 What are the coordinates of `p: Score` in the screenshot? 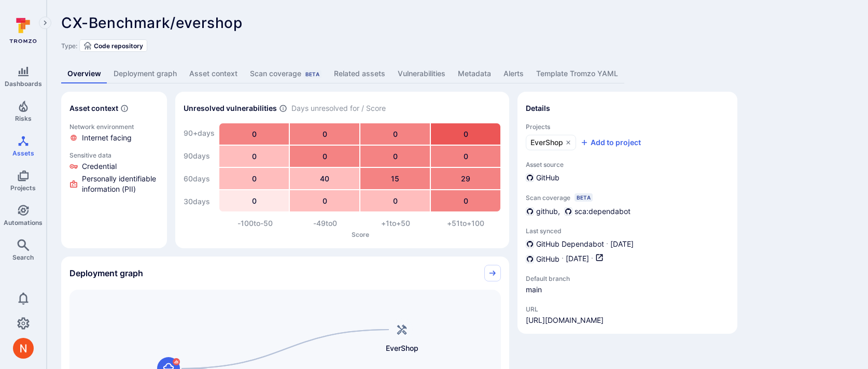 It's located at (360, 234).